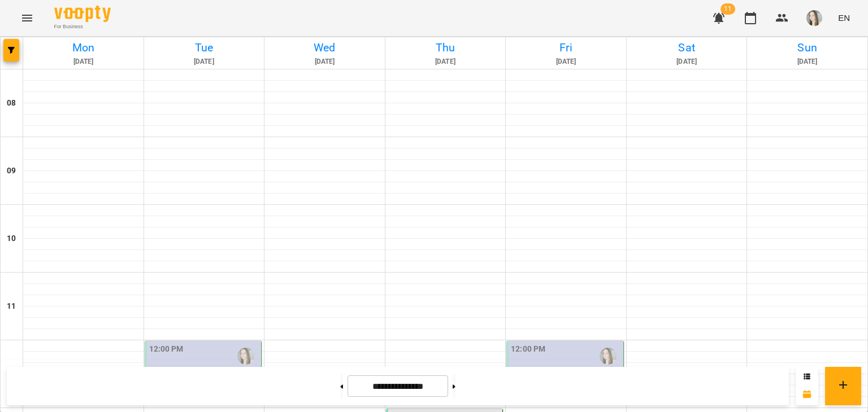 The width and height of the screenshot is (868, 412). I want to click on img: Voopty Logo, so click(83, 13).